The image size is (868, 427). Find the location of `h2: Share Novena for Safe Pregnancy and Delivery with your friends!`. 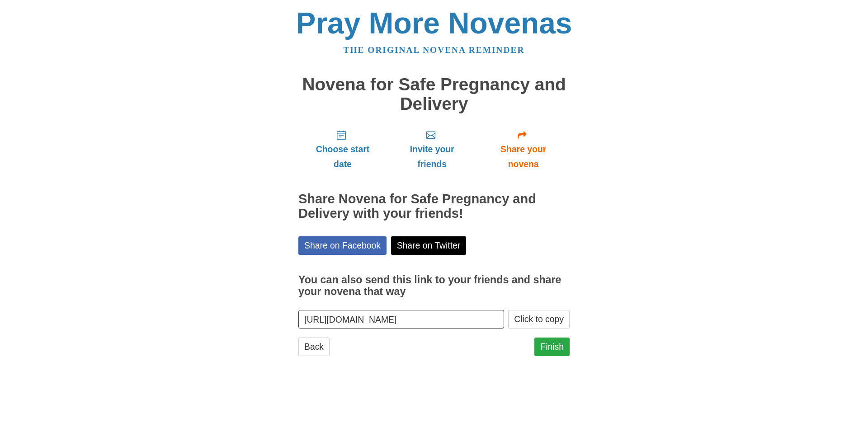

h2: Share Novena for Safe Pregnancy and Delivery with your friends! is located at coordinates (434, 207).